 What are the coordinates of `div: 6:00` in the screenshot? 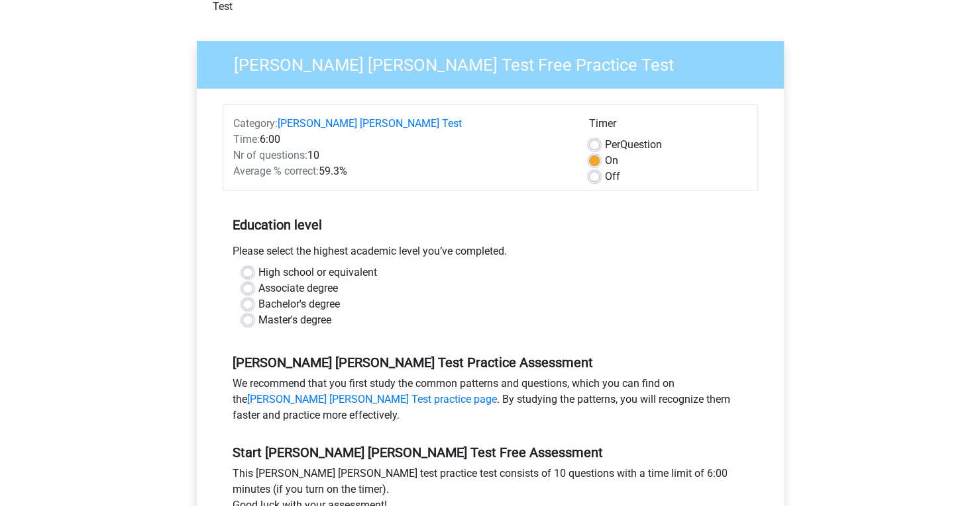 It's located at (401, 139).